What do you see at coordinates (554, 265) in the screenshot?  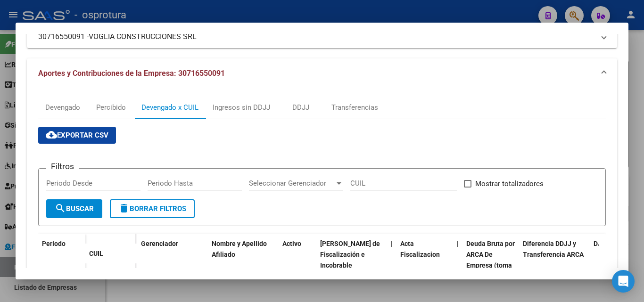 I see `datatable-header-cell: Diferencia DDJJ y Transferencia ARCA` at bounding box center [554, 265].